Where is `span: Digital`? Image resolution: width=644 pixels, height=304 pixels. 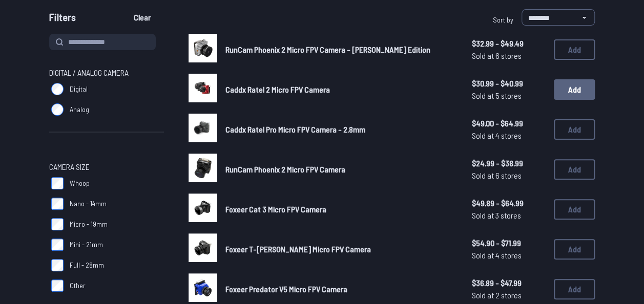
span: Digital is located at coordinates (78, 89).